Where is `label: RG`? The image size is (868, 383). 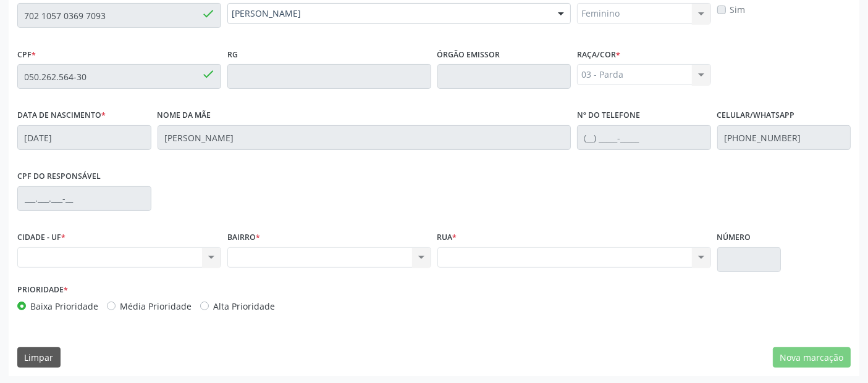
label: RG is located at coordinates (233, 54).